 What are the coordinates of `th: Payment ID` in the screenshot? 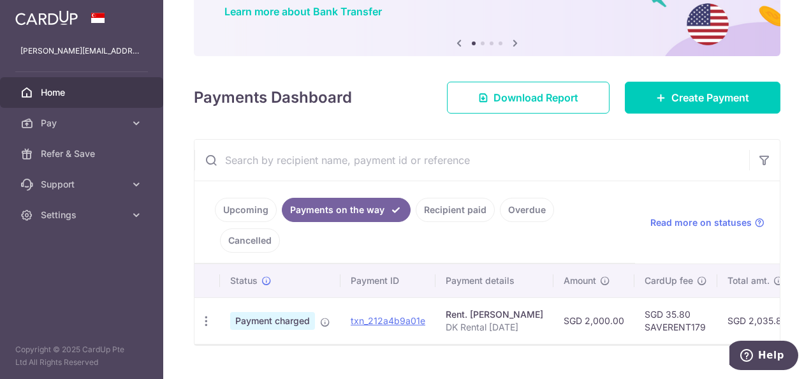 It's located at (388, 281).